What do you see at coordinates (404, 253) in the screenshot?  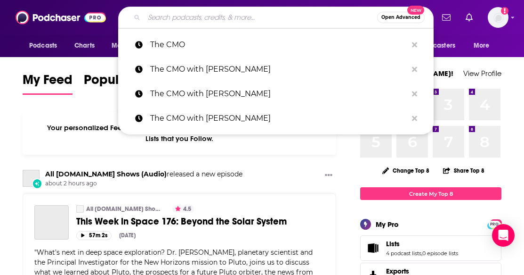 I see `a: 4 podcast lists` at bounding box center [404, 253].